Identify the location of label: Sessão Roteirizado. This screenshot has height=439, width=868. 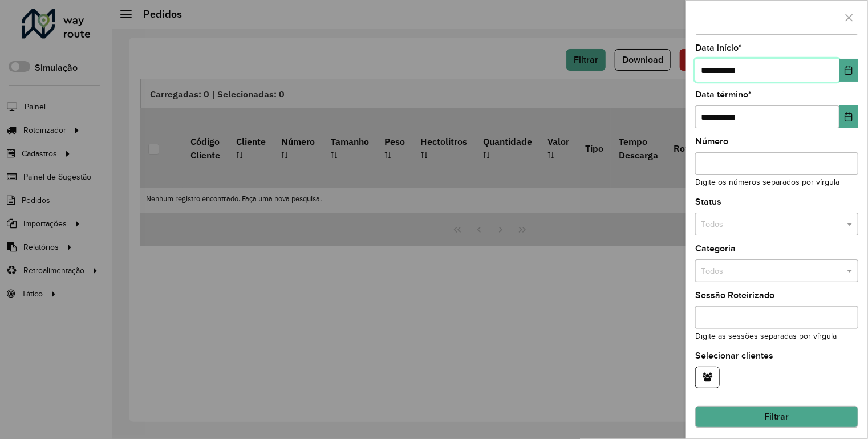
(734, 295).